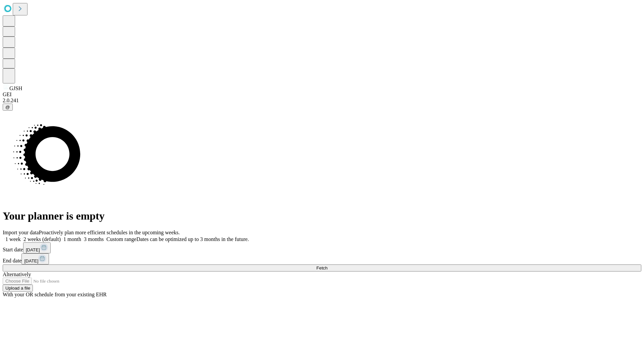 The height and width of the screenshot is (362, 644). What do you see at coordinates (94, 239) in the screenshot?
I see `span: 3 months` at bounding box center [94, 239].